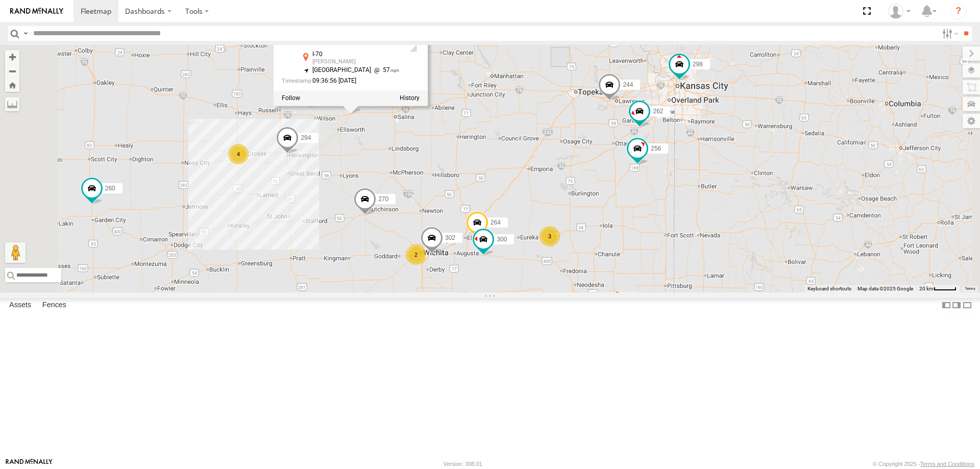  I want to click on label: Assets, so click(20, 305).